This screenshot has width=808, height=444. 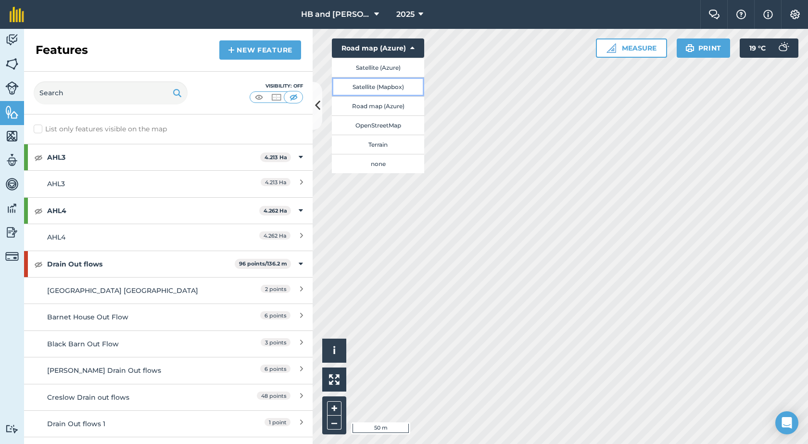 What do you see at coordinates (741, 14) in the screenshot?
I see `img: A question mark icon` at bounding box center [741, 14].